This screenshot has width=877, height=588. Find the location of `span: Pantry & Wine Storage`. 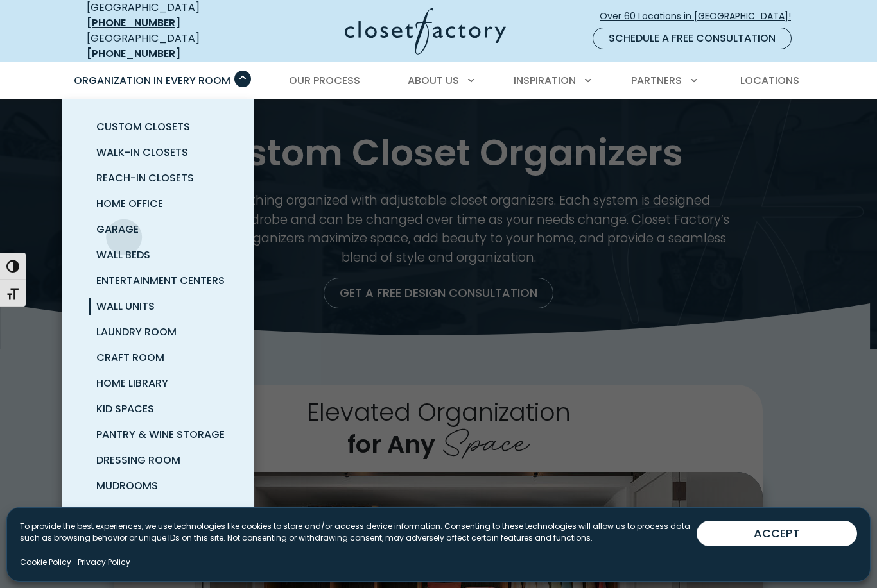

span: Pantry & Wine Storage is located at coordinates (160, 434).